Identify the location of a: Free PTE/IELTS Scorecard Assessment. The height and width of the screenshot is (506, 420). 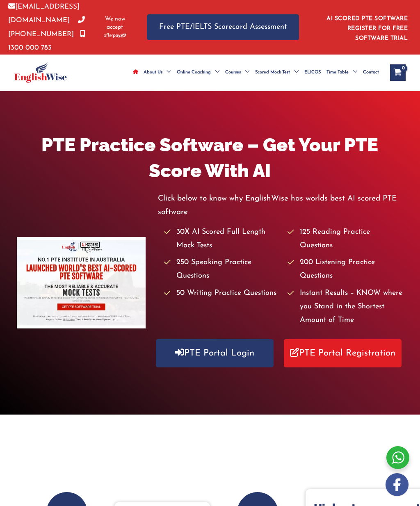
(223, 27).